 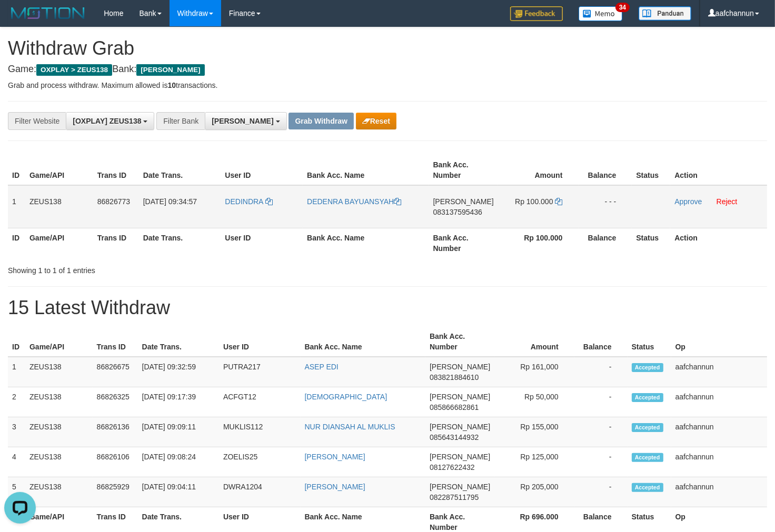 What do you see at coordinates (454, 378) in the screenshot?
I see `span: Copy 083821884610 to clipboard` at bounding box center [454, 378].